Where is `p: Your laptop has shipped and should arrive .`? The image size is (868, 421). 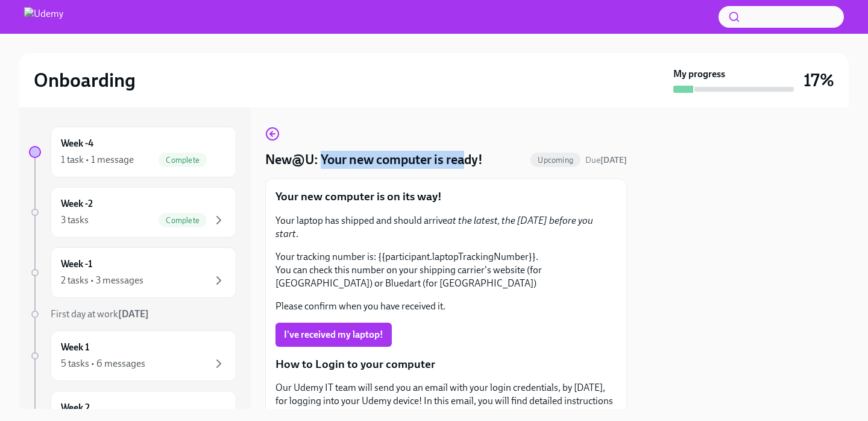
p: Your laptop has shipped and should arrive . is located at coordinates (446, 227).